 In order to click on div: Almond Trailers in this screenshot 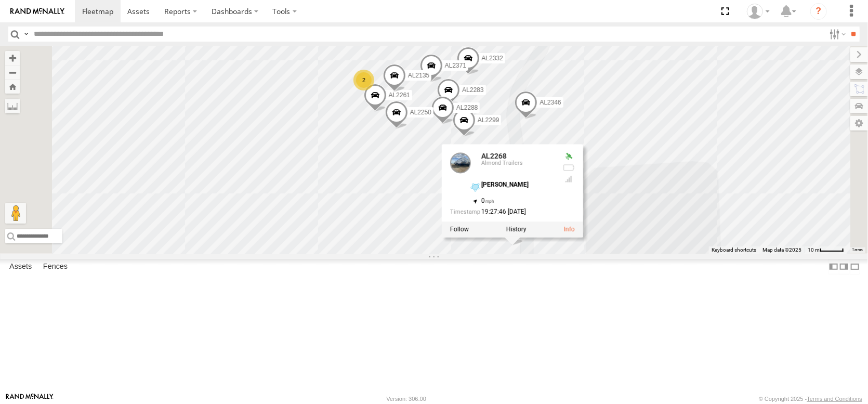, I will do `click(518, 164)`.